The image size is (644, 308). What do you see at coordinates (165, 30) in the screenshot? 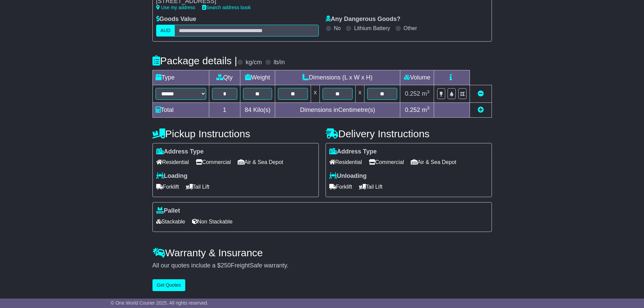
I see `label: AUD` at bounding box center [165, 30].